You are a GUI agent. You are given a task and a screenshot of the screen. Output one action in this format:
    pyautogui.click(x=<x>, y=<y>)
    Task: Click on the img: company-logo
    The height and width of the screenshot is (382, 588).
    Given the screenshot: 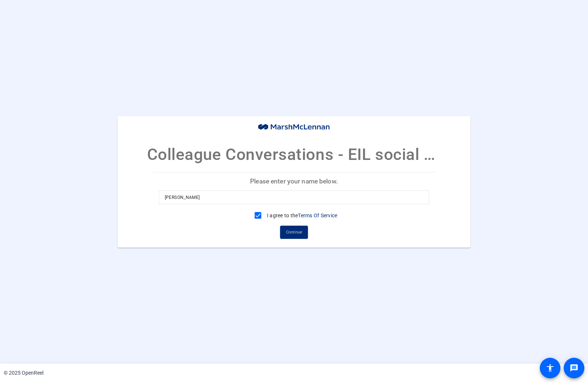 What is the action you would take?
    pyautogui.click(x=294, y=127)
    